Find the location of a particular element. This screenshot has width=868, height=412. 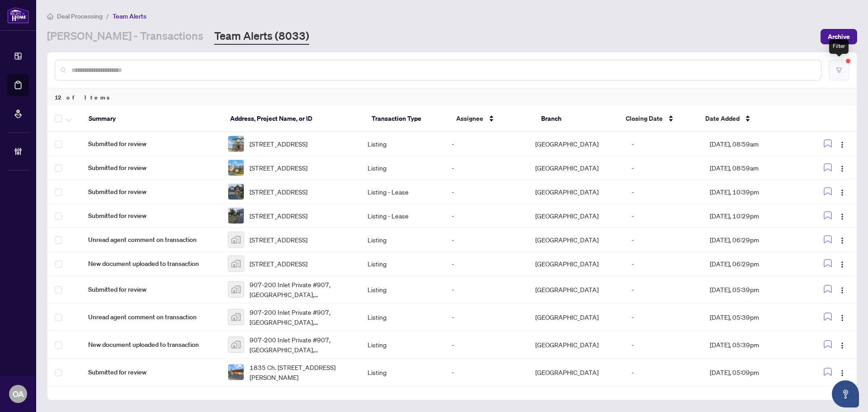

th: Transaction Type is located at coordinates (407, 119).